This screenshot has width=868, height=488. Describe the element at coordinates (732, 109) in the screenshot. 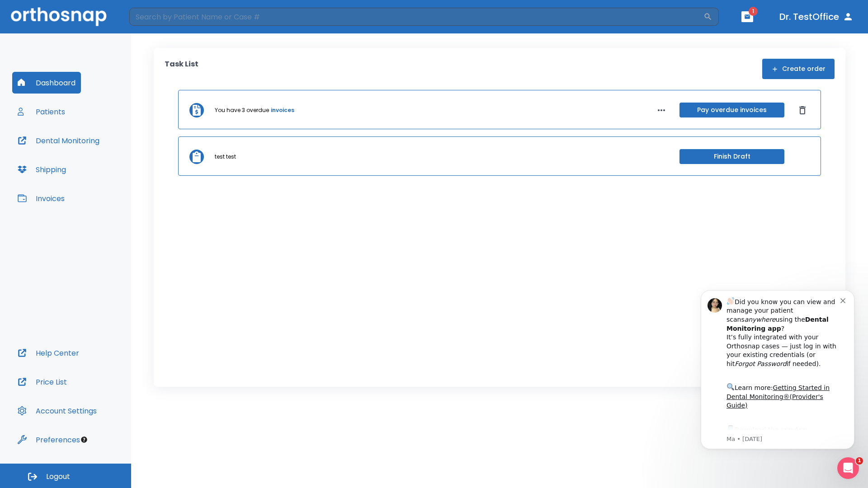

I see `button: Pay overdue invoices` at that location.